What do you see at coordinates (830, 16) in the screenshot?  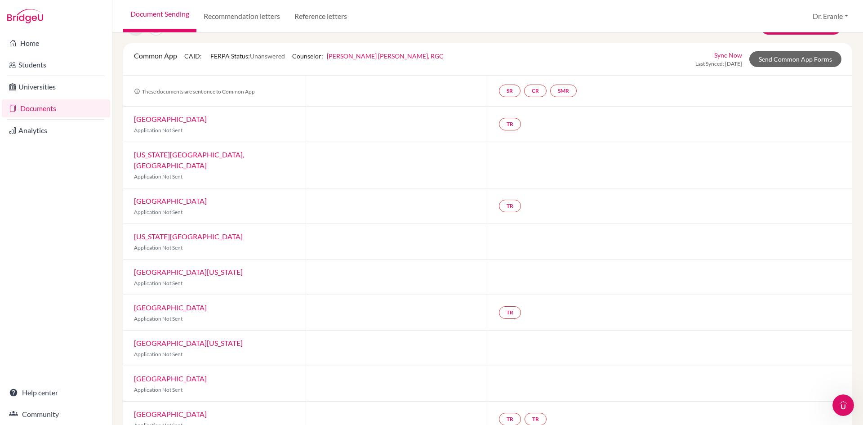 I see `button: Dr. Eranie` at bounding box center [830, 16].